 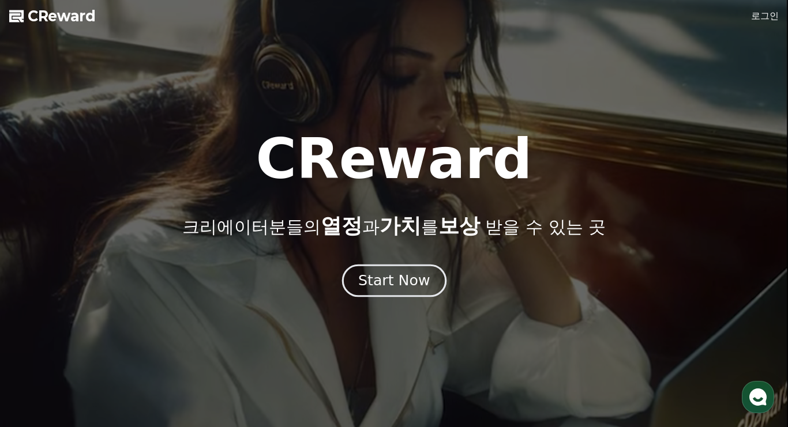 What do you see at coordinates (185, 346) in the screenshot?
I see `a: 설정` at bounding box center [185, 346].